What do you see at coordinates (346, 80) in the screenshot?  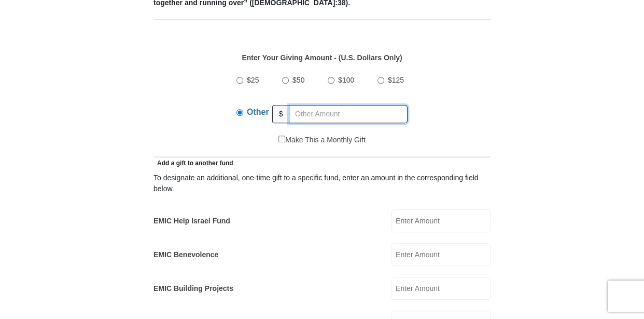 I see `span: $100` at bounding box center [346, 80].